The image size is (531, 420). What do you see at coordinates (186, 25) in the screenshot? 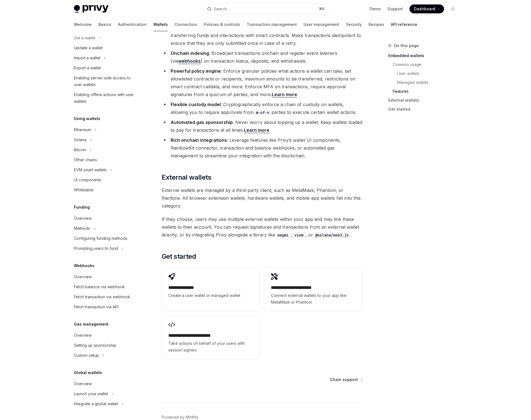
I see `a: Connectors` at bounding box center [186, 25].